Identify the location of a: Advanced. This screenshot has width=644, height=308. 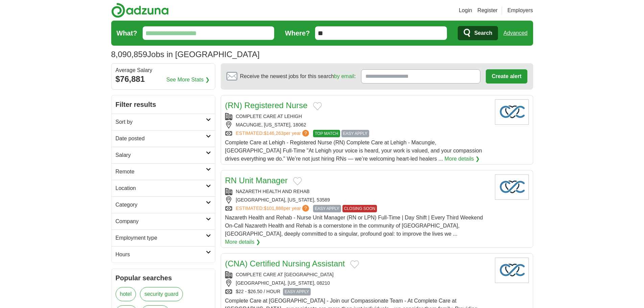
(516, 33).